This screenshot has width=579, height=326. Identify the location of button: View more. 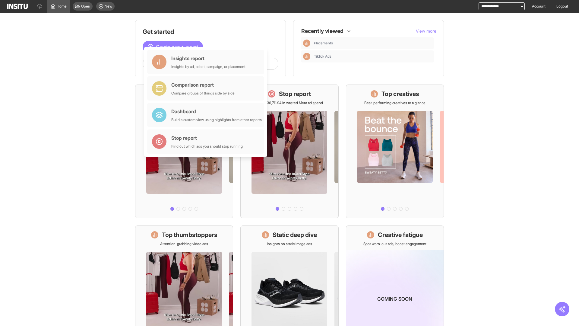
(426, 31).